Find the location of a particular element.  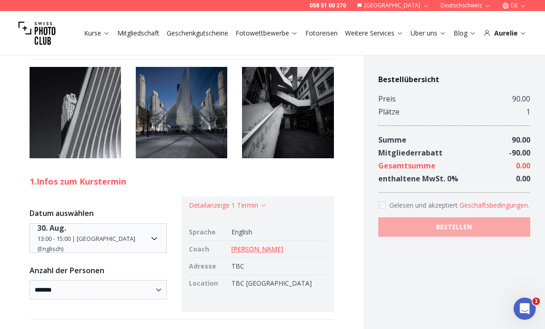

img: Praxis-Workshops-2 is located at coordinates (288, 113).